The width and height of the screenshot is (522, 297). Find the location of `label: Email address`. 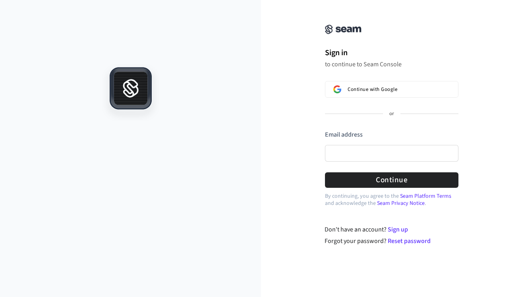

label: Email address is located at coordinates (344, 135).